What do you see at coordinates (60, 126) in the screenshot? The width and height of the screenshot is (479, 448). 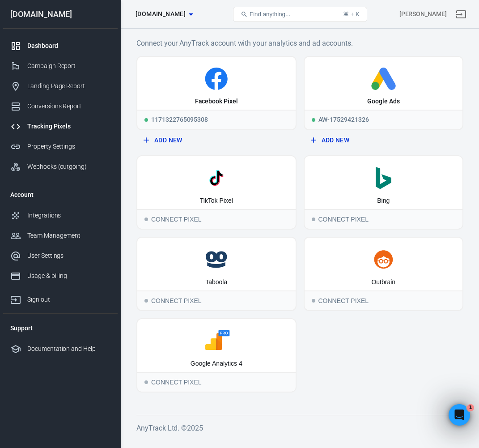 I see `a: Tracking Pixels` at bounding box center [60, 126].